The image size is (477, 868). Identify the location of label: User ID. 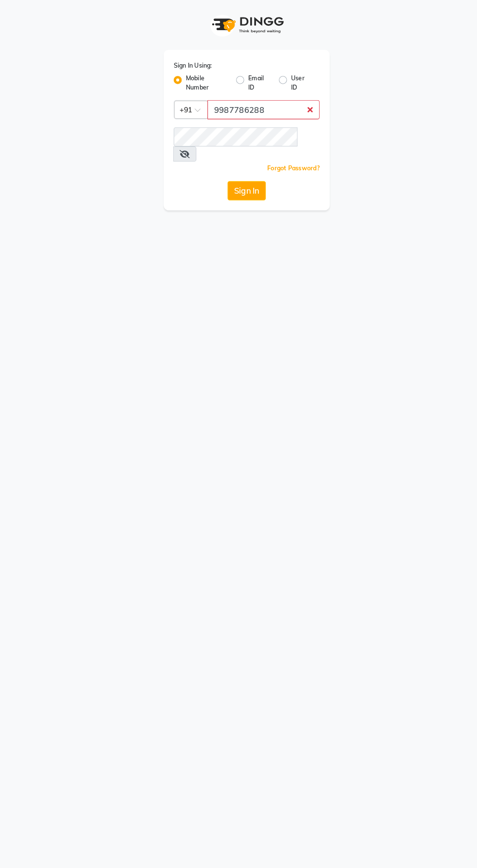
(292, 80).